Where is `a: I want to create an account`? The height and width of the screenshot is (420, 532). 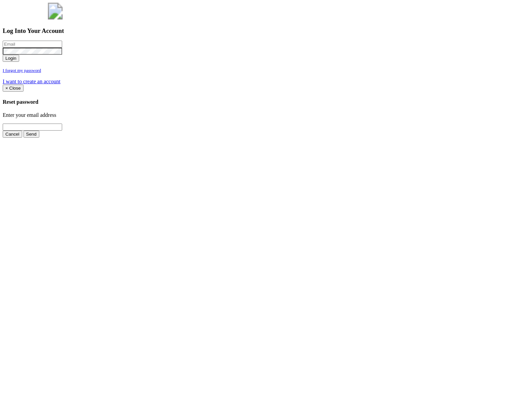 a: I want to create an account is located at coordinates (32, 81).